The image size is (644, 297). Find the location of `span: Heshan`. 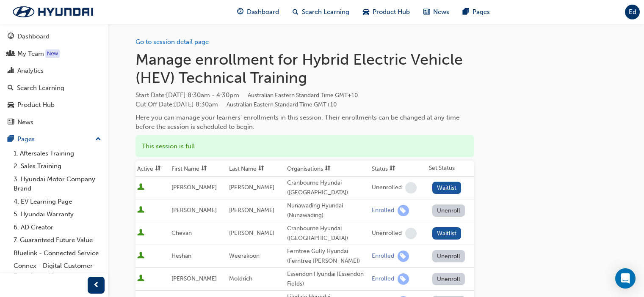

span: Heshan is located at coordinates (181, 256).